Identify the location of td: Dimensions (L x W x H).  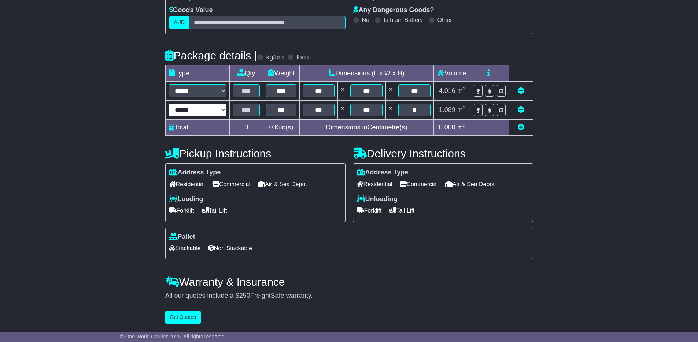
(366, 74).